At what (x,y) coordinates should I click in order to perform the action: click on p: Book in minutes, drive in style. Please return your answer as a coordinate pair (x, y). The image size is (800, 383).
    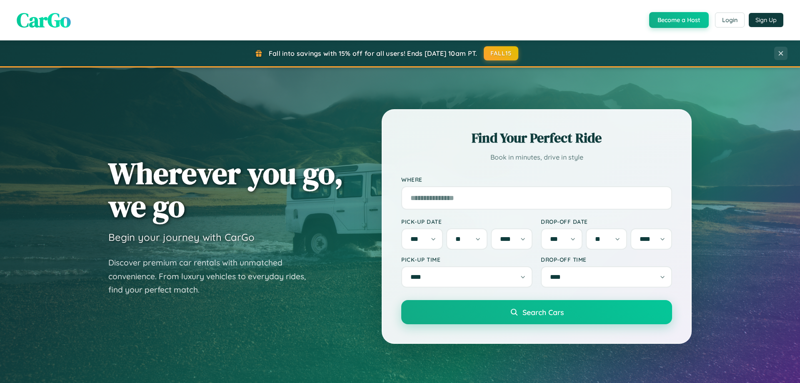
    Looking at the image, I should click on (537, 157).